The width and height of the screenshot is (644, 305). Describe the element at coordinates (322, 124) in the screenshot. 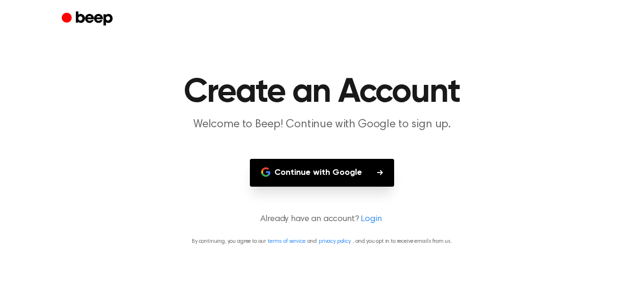

I see `p: Welcome to Beep! Continue with Google to sign up.` at that location.